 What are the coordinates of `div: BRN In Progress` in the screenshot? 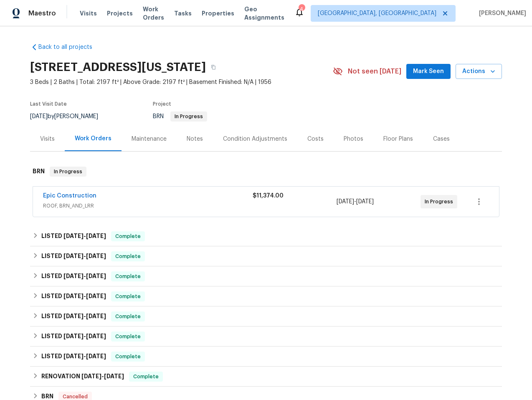 It's located at (266, 172).